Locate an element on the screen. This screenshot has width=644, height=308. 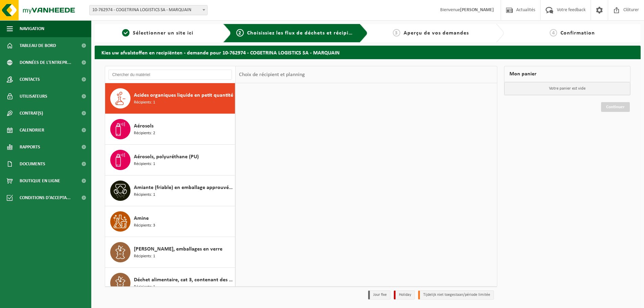
span: Contacts is located at coordinates (30, 79).